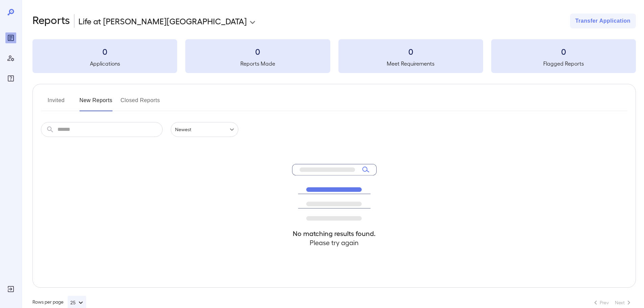  What do you see at coordinates (334, 233) in the screenshot?
I see `h4: No matching results found.` at bounding box center [334, 233].